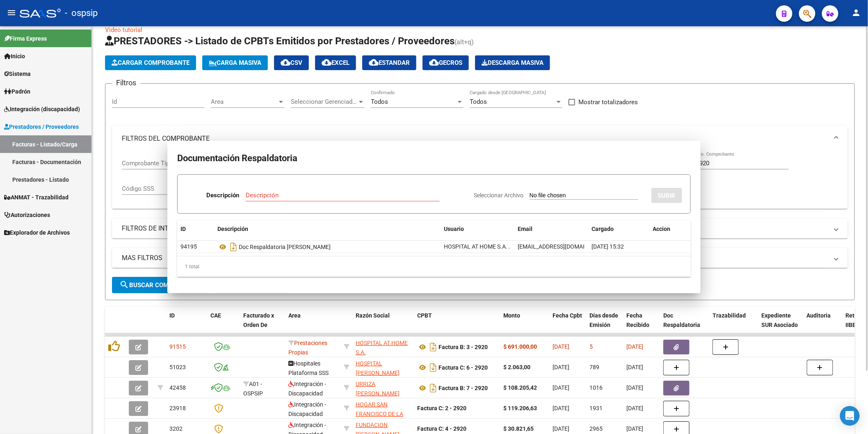 Image resolution: width=868 pixels, height=434 pixels. Describe the element at coordinates (215, 315) in the screenshot. I see `span: CAE` at that location.